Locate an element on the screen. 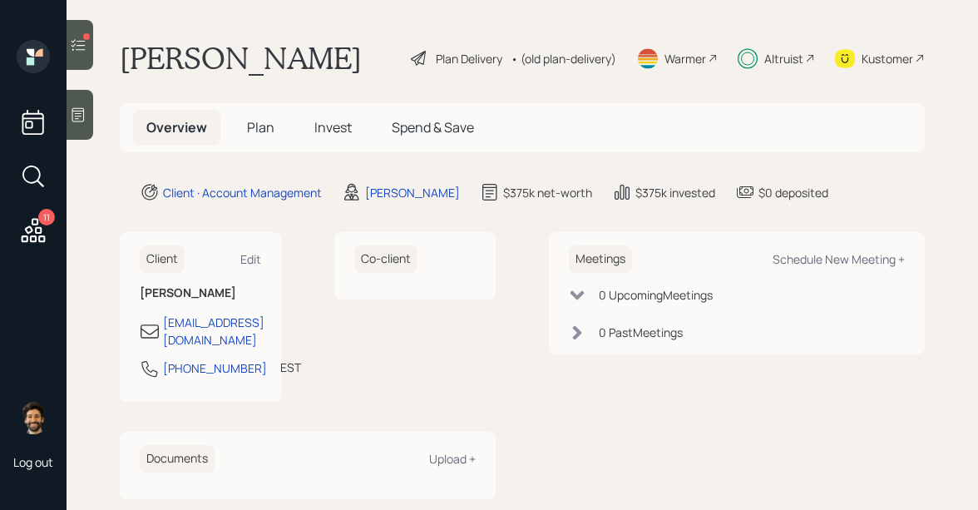 The width and height of the screenshot is (978, 510). h6: Meetings is located at coordinates (600, 259).